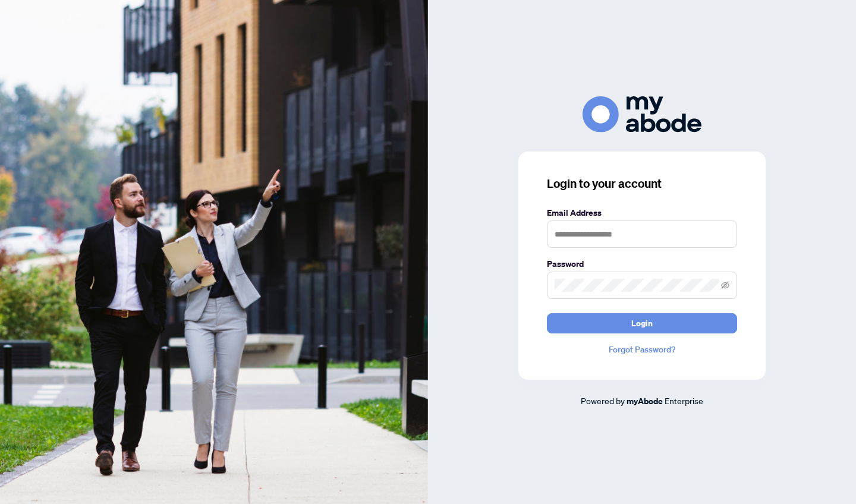 This screenshot has width=856, height=504. What do you see at coordinates (642, 323) in the screenshot?
I see `span: Login` at bounding box center [642, 323].